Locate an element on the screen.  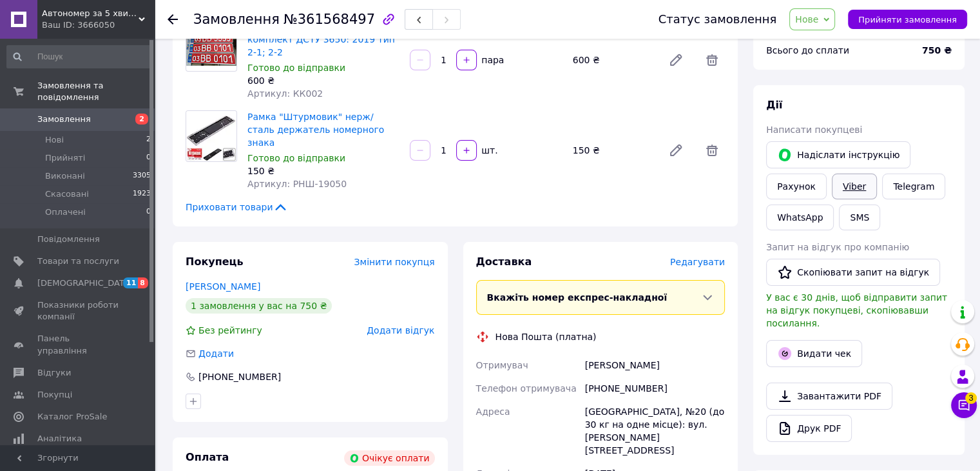
span: Панель управління is located at coordinates (78, 344).